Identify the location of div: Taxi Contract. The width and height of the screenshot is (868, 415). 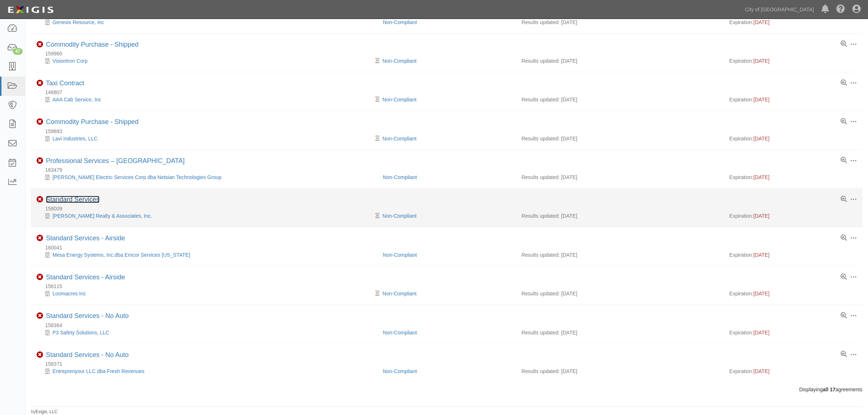
(65, 84).